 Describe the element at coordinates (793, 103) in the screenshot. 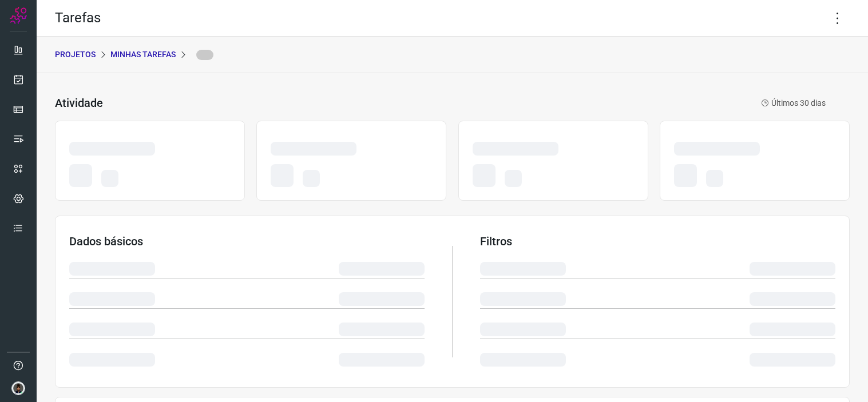

I see `p: Últimos 30 dias` at that location.